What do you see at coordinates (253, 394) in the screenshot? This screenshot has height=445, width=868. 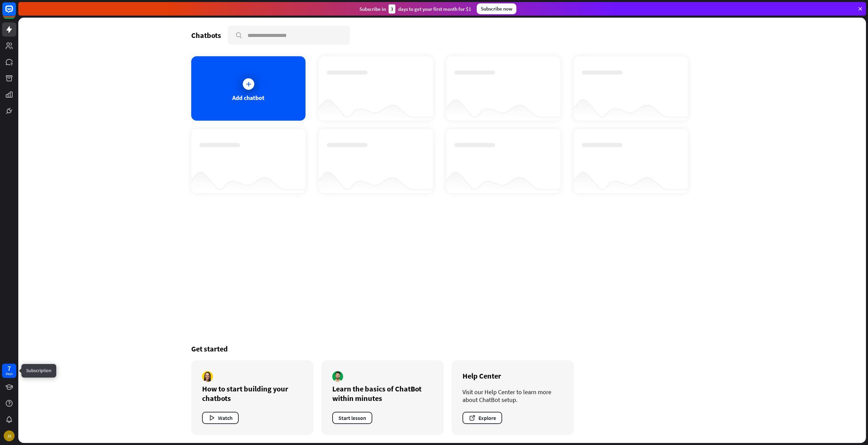 I see `div: How to start building your chatbots` at bounding box center [253, 394].